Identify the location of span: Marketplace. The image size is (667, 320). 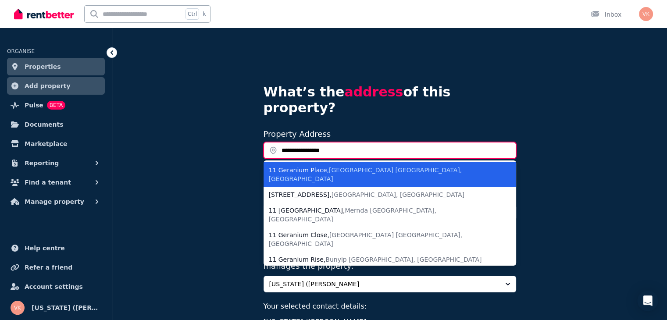
(46, 144).